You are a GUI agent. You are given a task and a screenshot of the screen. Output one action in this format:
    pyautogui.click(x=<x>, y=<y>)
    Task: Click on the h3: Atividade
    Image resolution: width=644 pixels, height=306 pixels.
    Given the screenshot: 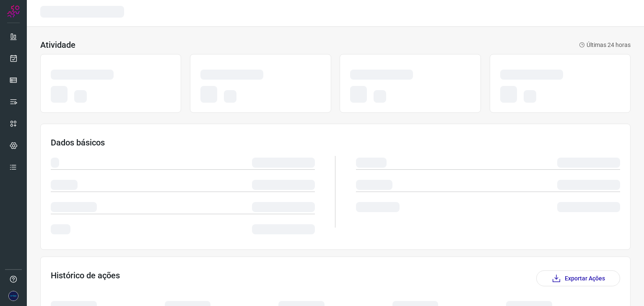 What is the action you would take?
    pyautogui.click(x=58, y=45)
    